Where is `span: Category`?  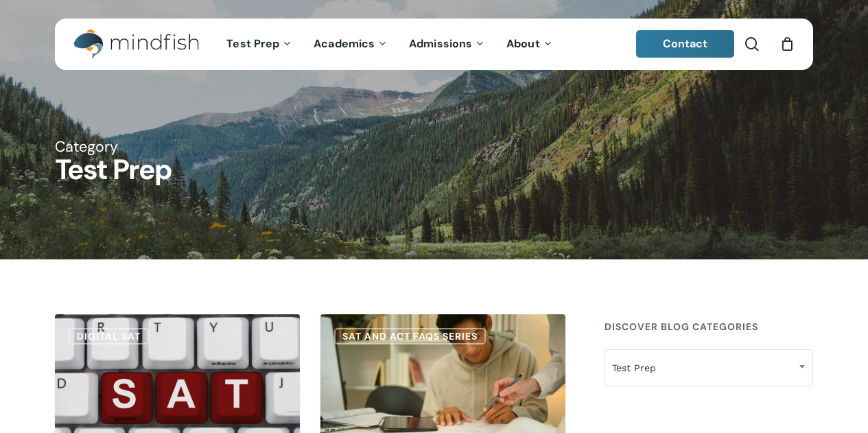
span: Category is located at coordinates (87, 147).